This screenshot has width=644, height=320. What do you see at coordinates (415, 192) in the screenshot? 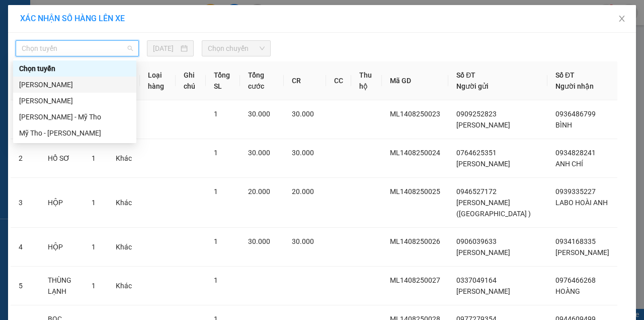
I see `span: ML1408250025` at bounding box center [415, 192].